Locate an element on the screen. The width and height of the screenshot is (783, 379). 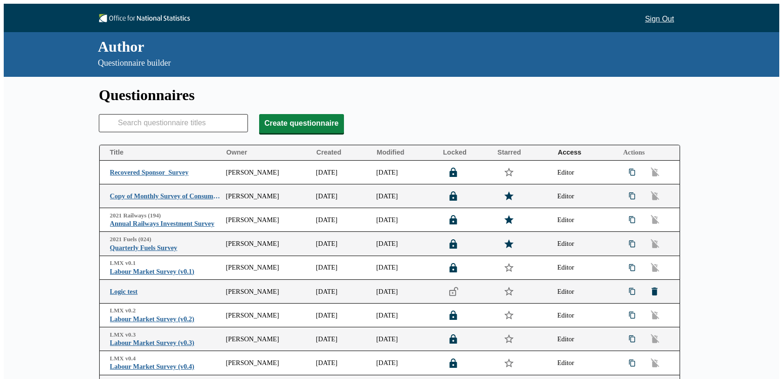
th: Actions is located at coordinates (647, 153).